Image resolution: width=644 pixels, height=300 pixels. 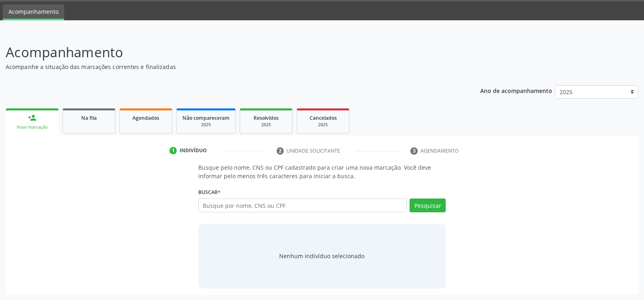 I want to click on button: Pesquisar, so click(x=427, y=205).